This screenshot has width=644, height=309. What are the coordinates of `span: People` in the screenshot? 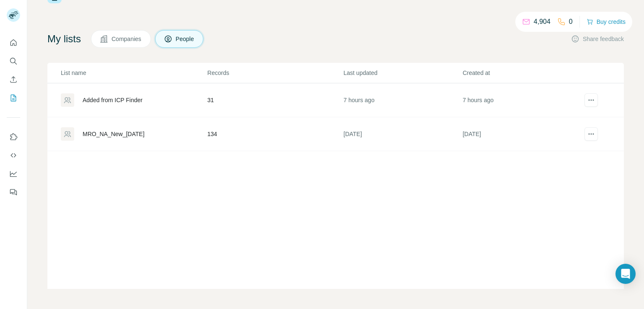 It's located at (185, 39).